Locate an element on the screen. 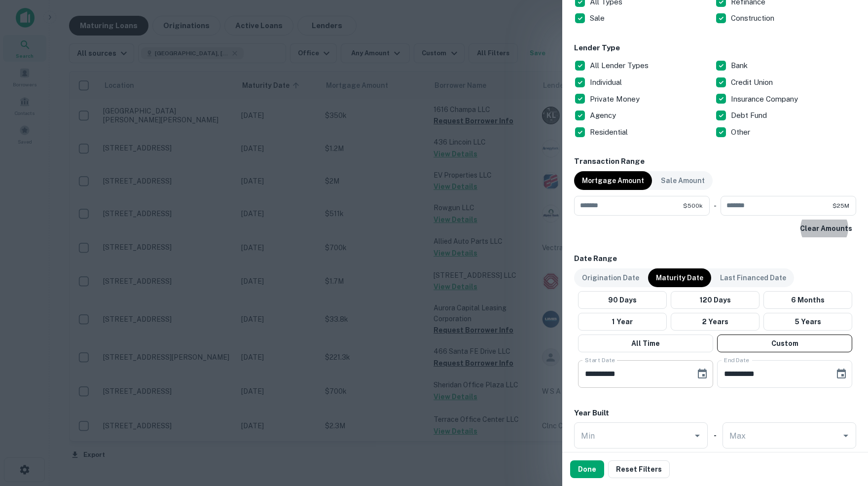 Image resolution: width=868 pixels, height=486 pixels. span: $25M is located at coordinates (841, 206).